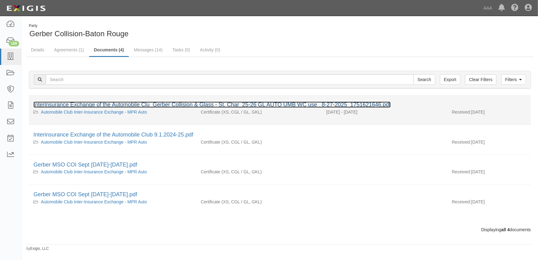 The width and height of the screenshot is (538, 260). I want to click on a: Exigis, LLC, so click(40, 249).